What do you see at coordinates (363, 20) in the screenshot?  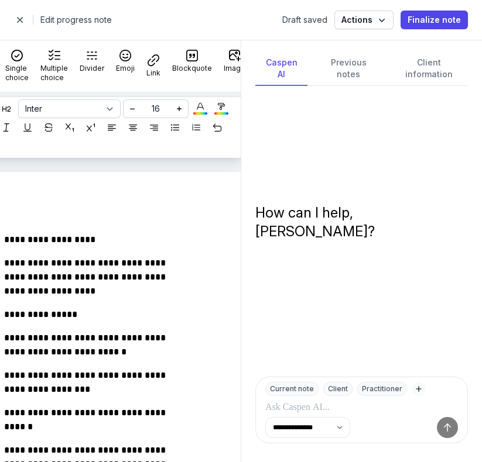 I see `button: Actions` at bounding box center [363, 20].